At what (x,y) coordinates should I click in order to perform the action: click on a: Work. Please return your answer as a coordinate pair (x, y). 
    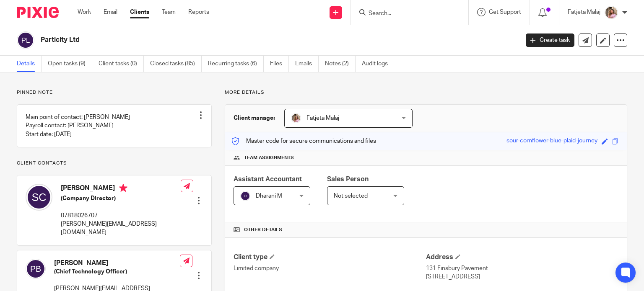
    Looking at the image, I should click on (84, 12).